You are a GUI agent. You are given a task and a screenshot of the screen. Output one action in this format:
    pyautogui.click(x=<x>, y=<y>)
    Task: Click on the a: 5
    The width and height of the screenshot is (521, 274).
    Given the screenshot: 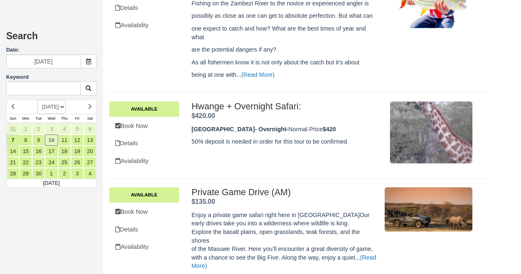 What is the action you would take?
    pyautogui.click(x=77, y=129)
    